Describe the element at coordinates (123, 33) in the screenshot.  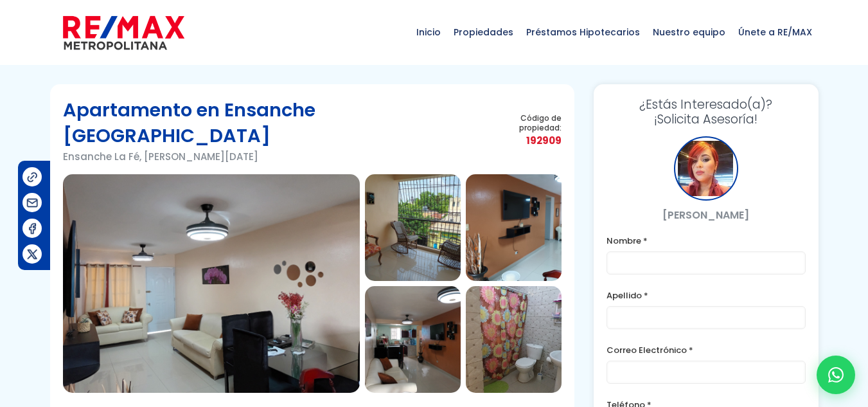
I see `img: remax-metropolitana-logo` at that location.